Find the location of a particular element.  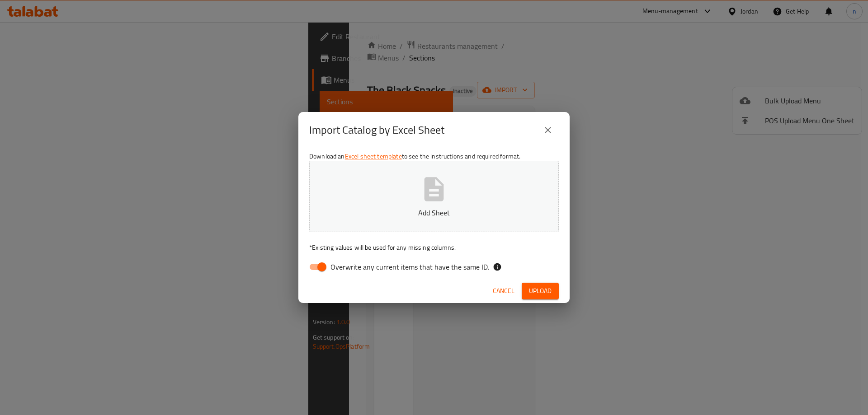

span: Cancel is located at coordinates (504, 290).